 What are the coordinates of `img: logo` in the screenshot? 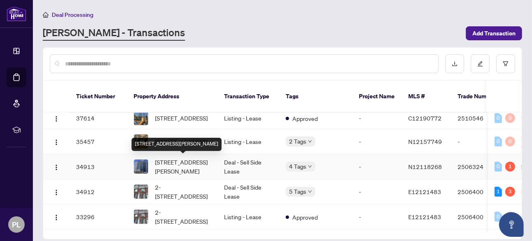 It's located at (16, 14).